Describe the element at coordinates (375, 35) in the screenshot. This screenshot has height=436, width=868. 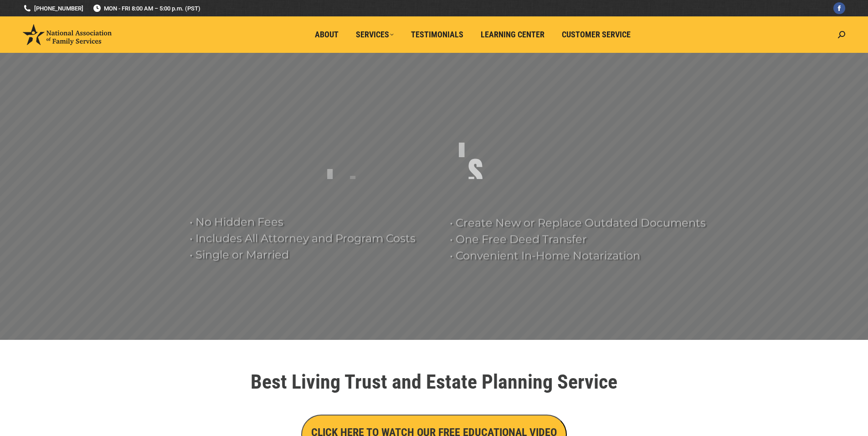
I see `span: Services` at that location.